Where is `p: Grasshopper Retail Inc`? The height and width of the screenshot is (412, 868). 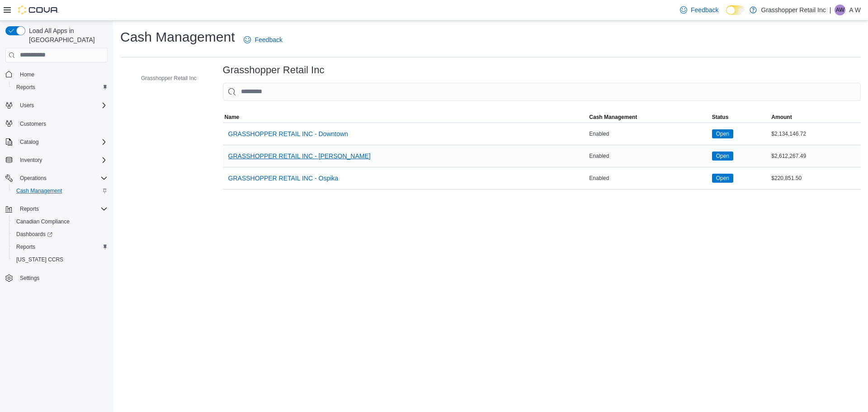 p: Grasshopper Retail Inc is located at coordinates (793, 10).